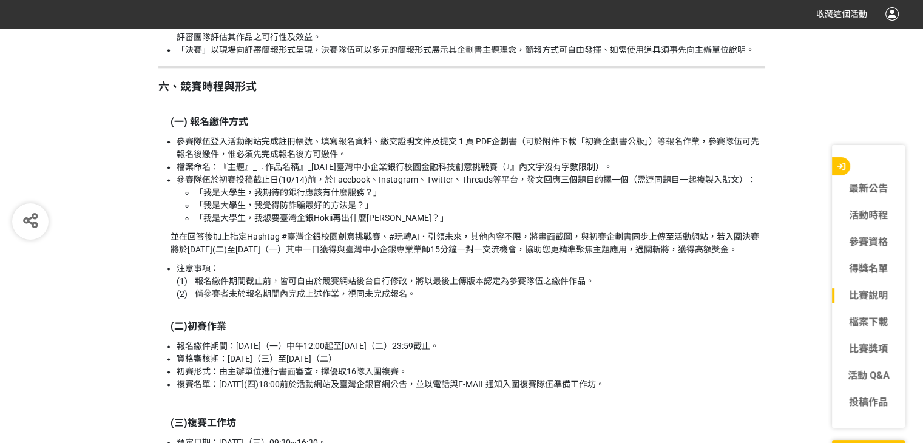 The image size is (923, 443). What do you see at coordinates (480, 205) in the screenshot?
I see `li: 「我是大學生，我覺得防詐騙最好的方法是？」` at bounding box center [480, 205].